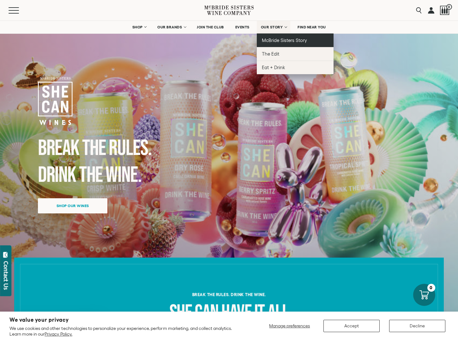 The image size is (458, 340). I want to click on a: EVENTS, so click(242, 27).